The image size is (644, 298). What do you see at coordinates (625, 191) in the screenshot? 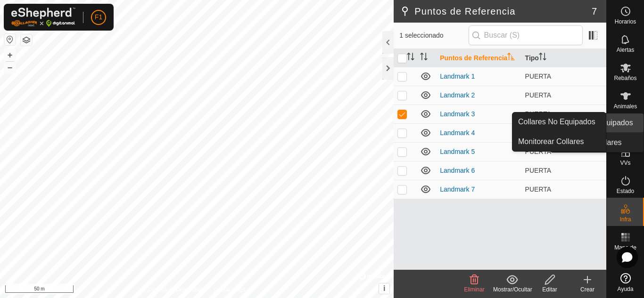
I see `span: Estado` at bounding box center [625, 191].